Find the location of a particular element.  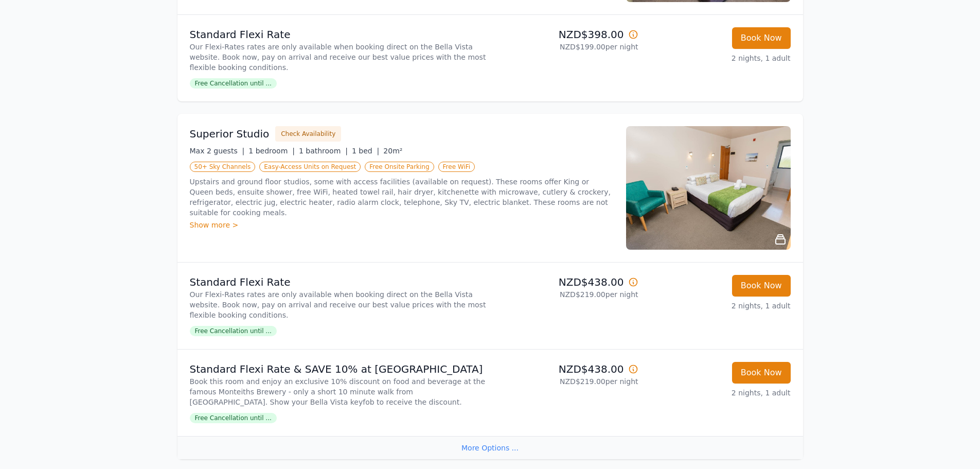

span: Max 2 guests | is located at coordinates (217, 151).